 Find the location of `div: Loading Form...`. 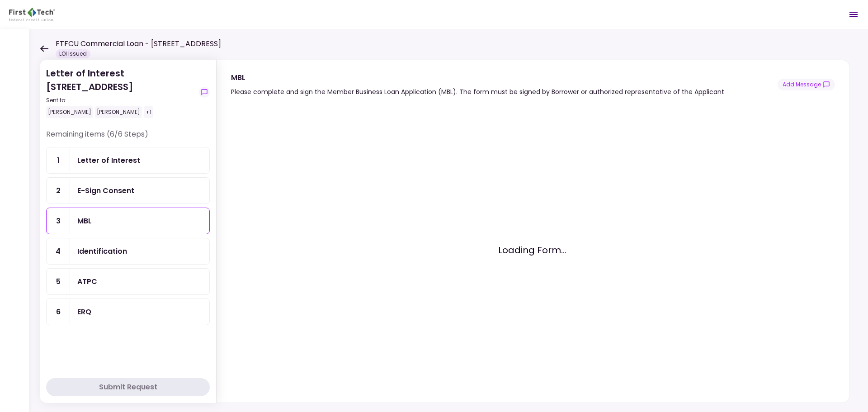

div: Loading Form... is located at coordinates (532, 249).